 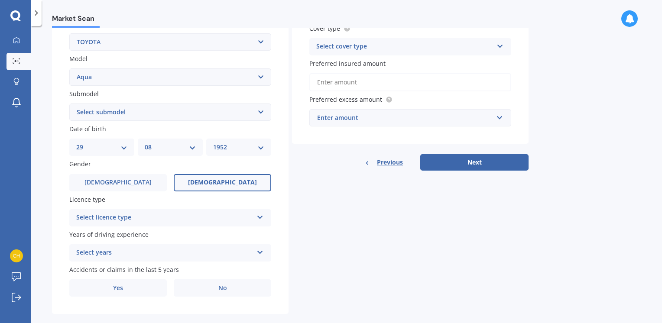 What do you see at coordinates (16, 256) in the screenshot?
I see `img: f5bdc8e1f8b0d34b92164a4370367ef9` at bounding box center [16, 256].